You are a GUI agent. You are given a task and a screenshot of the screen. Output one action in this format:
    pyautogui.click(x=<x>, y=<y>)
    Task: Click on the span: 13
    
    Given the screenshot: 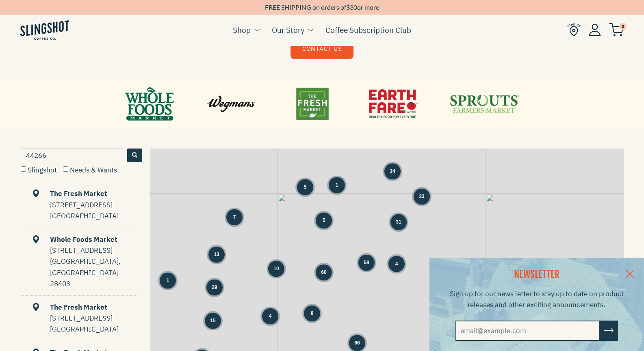 What is the action you would take?
    pyautogui.click(x=216, y=255)
    